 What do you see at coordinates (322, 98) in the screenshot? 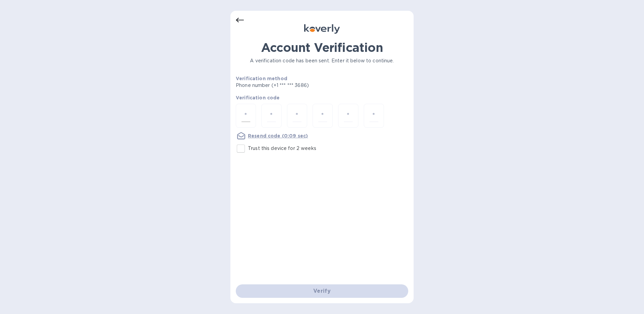
I see `p: Verification code` at bounding box center [322, 98].